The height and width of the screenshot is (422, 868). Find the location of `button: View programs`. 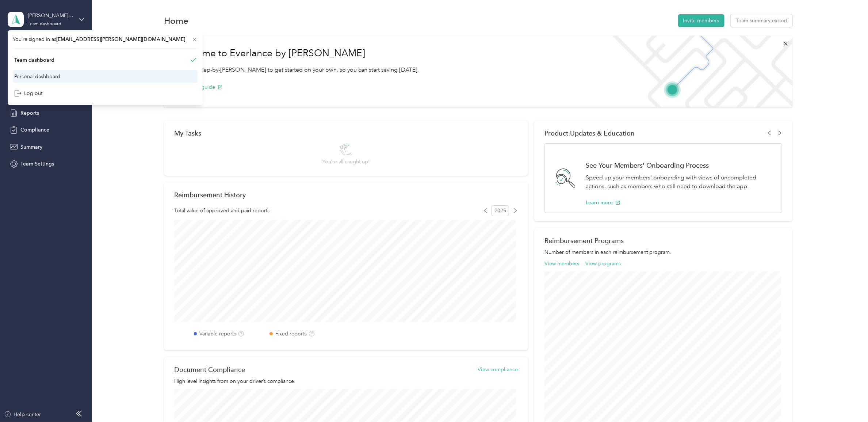

button: View programs is located at coordinates (603, 264).